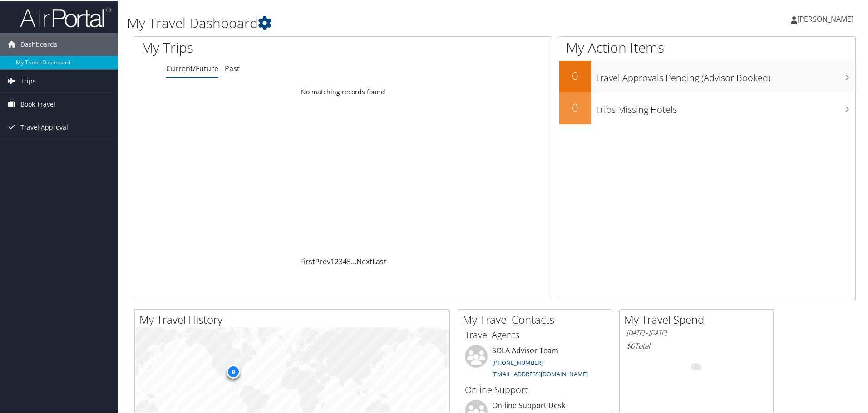 The width and height of the screenshot is (868, 413). I want to click on h1: My Trips, so click(256, 47).